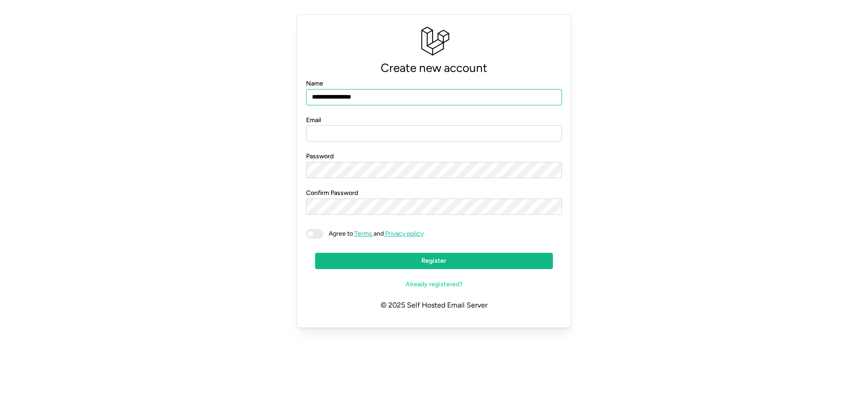  I want to click on span: Already registered?, so click(434, 285).